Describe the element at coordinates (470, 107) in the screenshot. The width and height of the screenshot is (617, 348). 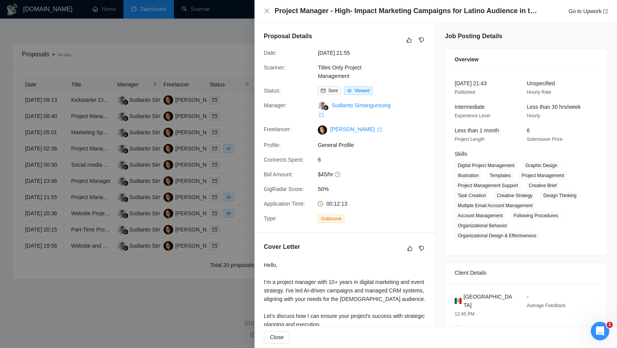
I see `span: Intermediate` at that location.